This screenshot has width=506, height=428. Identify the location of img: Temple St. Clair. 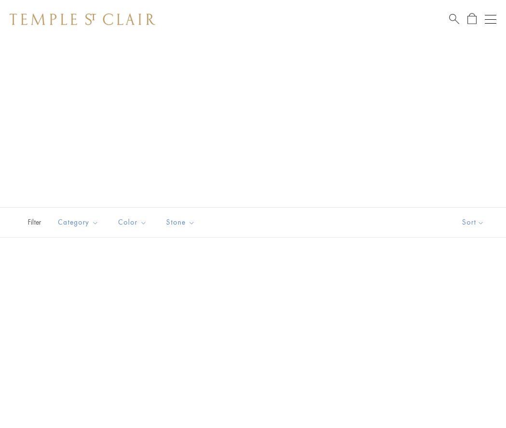
(82, 19).